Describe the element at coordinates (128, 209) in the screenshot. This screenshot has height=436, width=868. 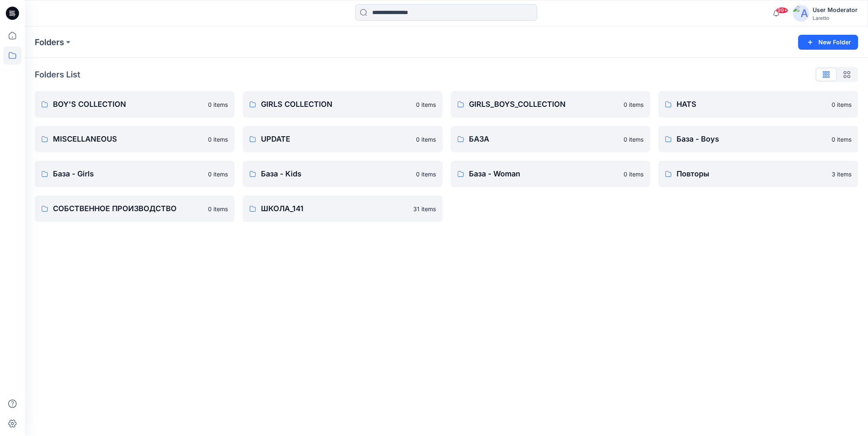
I see `p: СОБСТВЕННОЕ ПРОИЗВОДСТВО` at that location.